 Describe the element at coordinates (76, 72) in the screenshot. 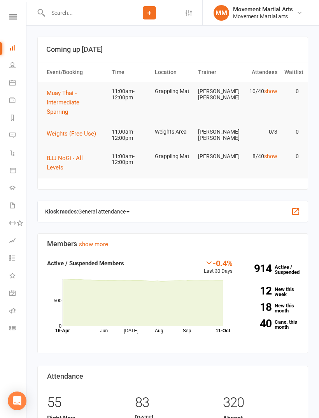

I see `th: Event/Booking` at that location.